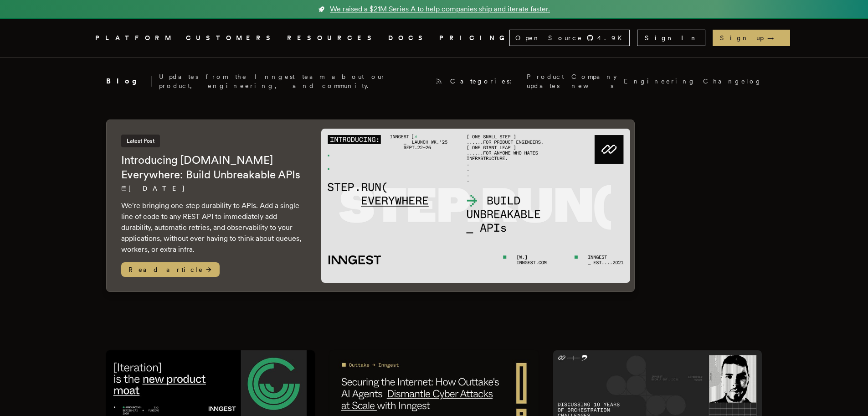 The image size is (868, 416). What do you see at coordinates (135, 38) in the screenshot?
I see `button: PLATFORM` at bounding box center [135, 38].